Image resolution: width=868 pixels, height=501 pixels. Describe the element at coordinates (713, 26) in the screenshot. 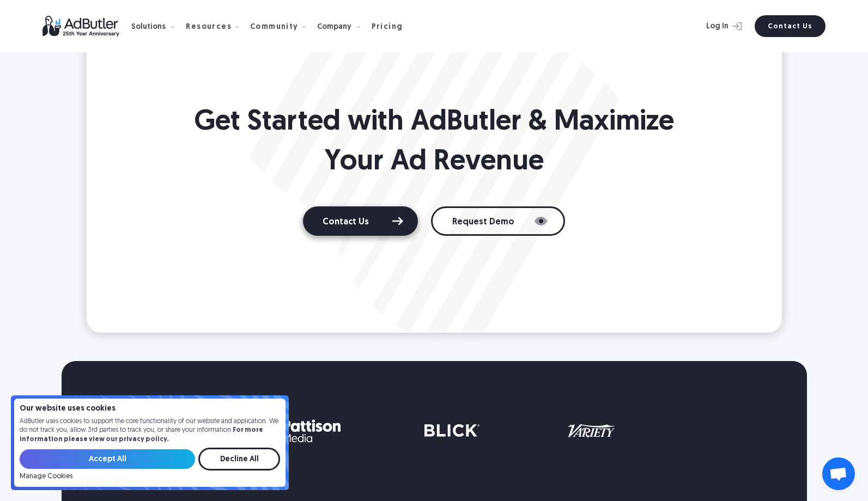

I see `a: Log In` at that location.